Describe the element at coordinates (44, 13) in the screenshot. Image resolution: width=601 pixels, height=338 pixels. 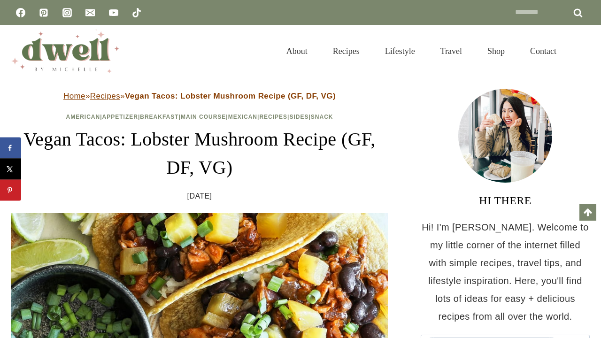
I see `a: Pinterest` at that location.